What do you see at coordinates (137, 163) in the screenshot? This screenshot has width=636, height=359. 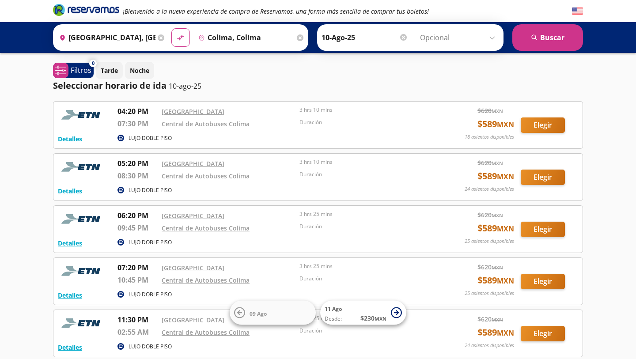 I see `p: 05:20 PM` at bounding box center [137, 163].